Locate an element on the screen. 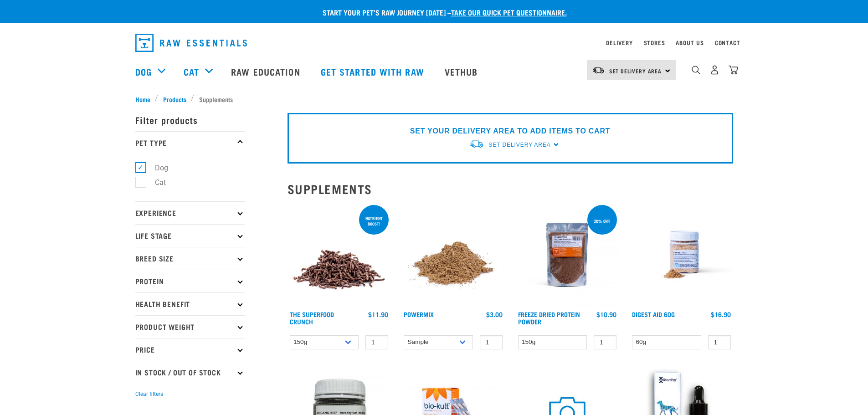  div: nutrient boost! is located at coordinates (373, 221).